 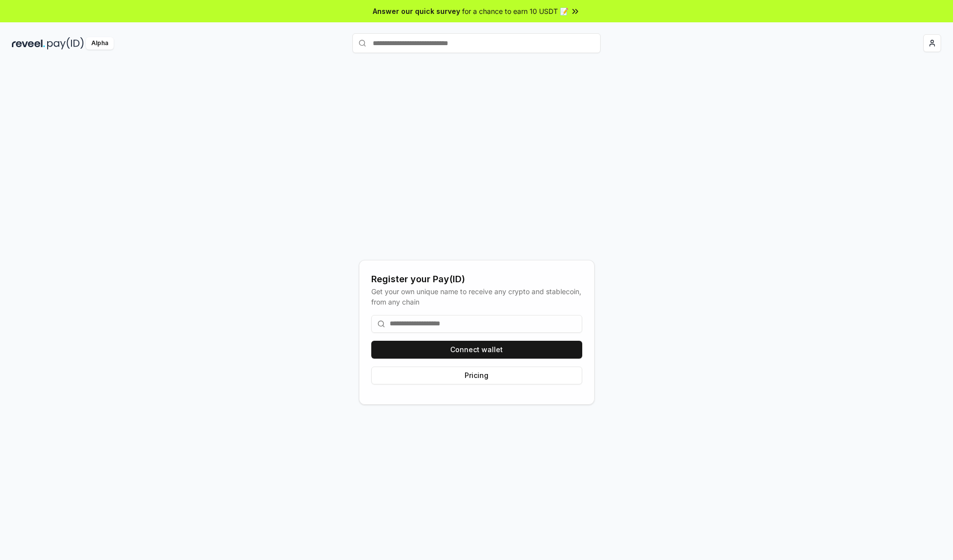 I want to click on button: Connect wallet, so click(x=476, y=350).